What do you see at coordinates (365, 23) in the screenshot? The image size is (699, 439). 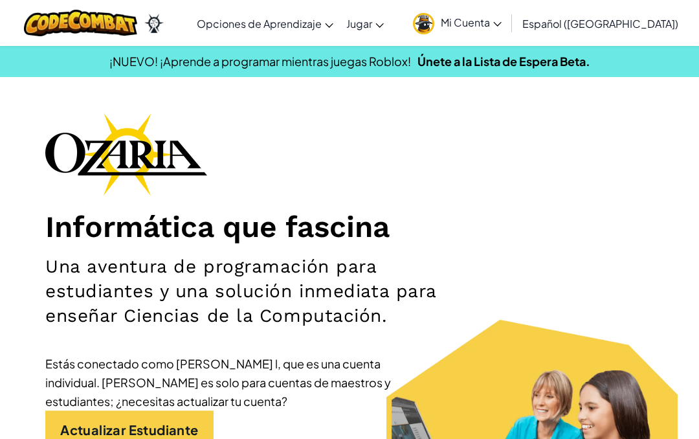 I see `a: Jugar` at bounding box center [365, 23].